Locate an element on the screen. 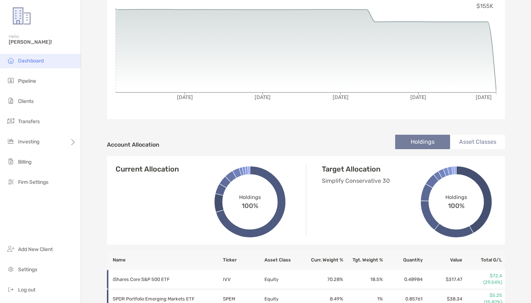 Image resolution: width=531 pixels, height=303 pixels. img: dashboard icon is located at coordinates (11, 60).